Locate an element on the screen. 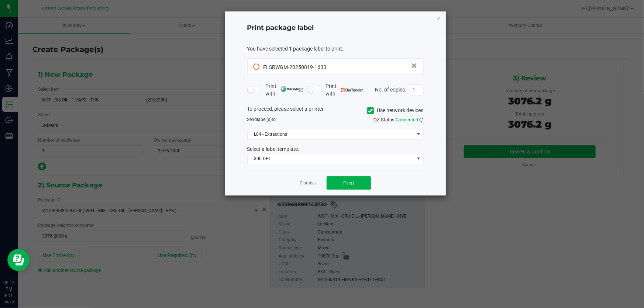 This screenshot has width=644, height=308. span: label(s) is located at coordinates (265, 119).